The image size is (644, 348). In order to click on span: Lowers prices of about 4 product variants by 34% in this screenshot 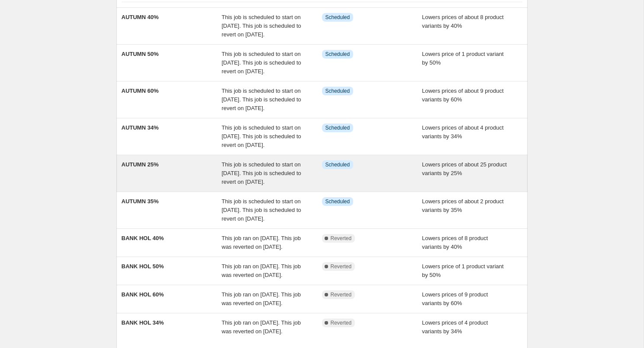, I will do `click(463, 131)`.